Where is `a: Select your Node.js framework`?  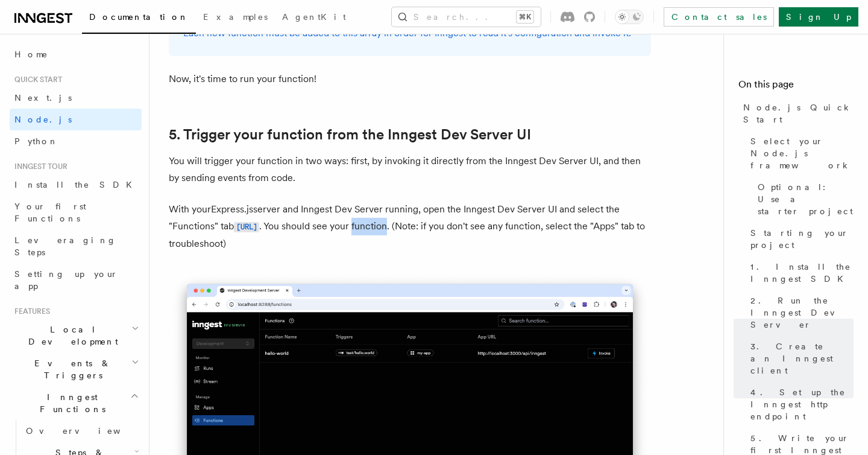
a: Select your Node.js framework is located at coordinates (799, 153).